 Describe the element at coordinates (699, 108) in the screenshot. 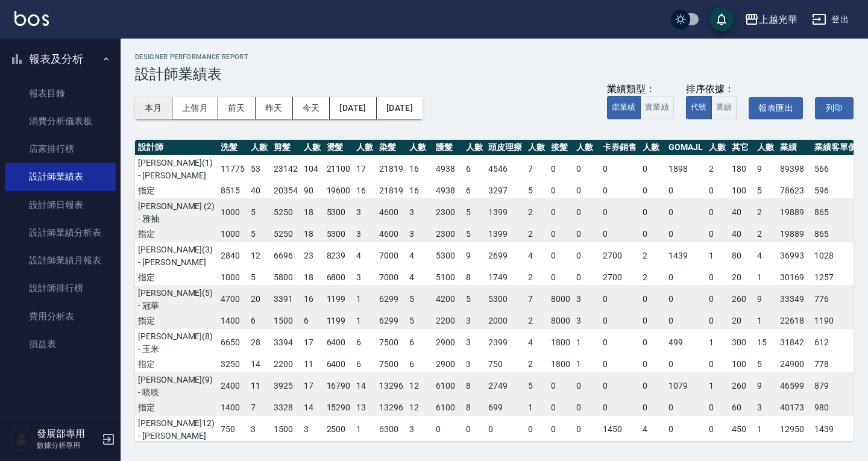

I see `button: 代號` at that location.